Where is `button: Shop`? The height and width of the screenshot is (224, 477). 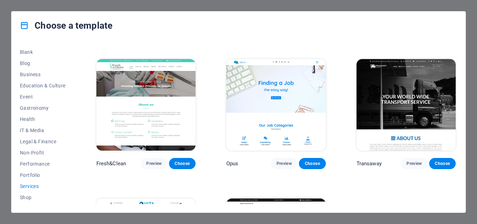
button: Shop is located at coordinates (43, 197).